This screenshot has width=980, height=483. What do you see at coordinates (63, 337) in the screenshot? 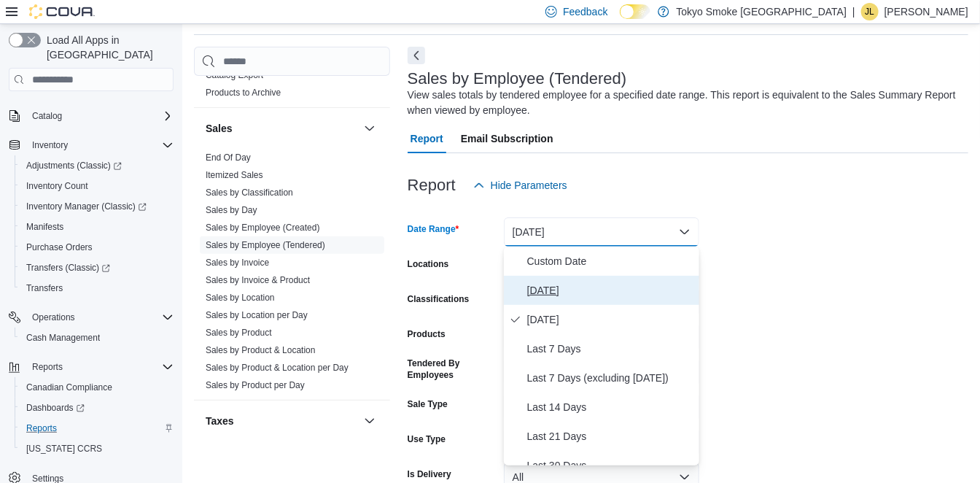
I see `a: Cash Management` at bounding box center [63, 337].